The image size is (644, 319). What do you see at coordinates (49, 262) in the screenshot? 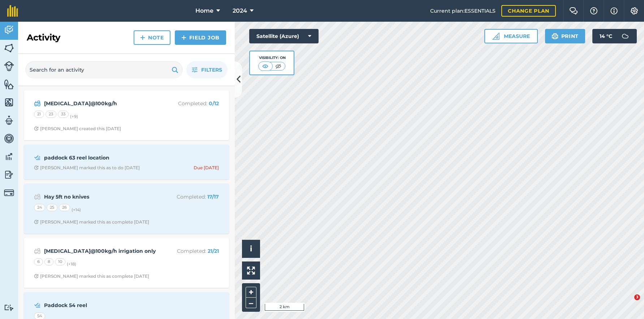
I see `div: 8` at bounding box center [49, 262].